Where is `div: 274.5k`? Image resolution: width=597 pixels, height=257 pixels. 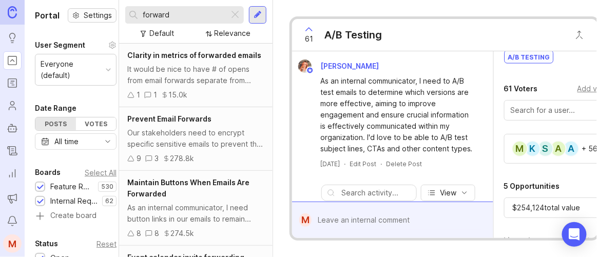
div: 274.5k is located at coordinates (182, 233).